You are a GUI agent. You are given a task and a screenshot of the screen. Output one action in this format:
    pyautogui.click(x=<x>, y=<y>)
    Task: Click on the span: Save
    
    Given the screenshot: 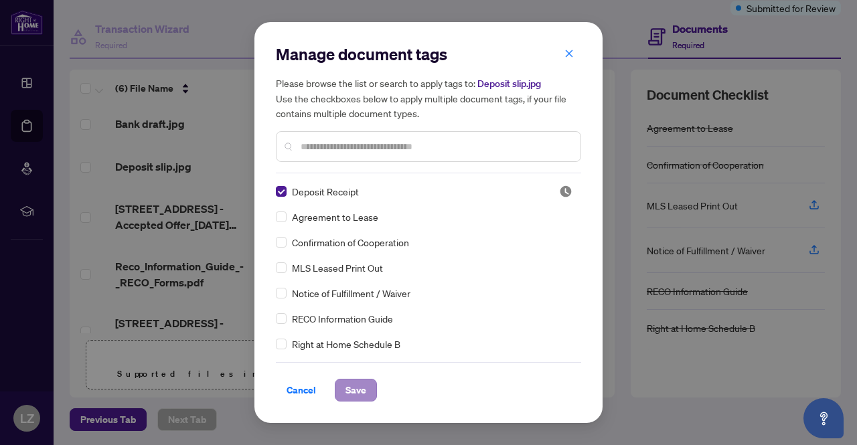 What is the action you would take?
    pyautogui.click(x=355, y=390)
    